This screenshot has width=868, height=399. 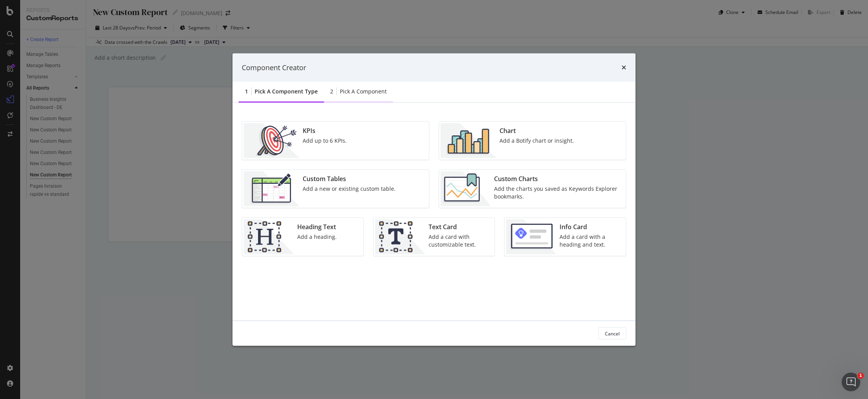 What do you see at coordinates (469, 141) in the screenshot?
I see `img: BHjNRGjj.png` at bounding box center [469, 141].